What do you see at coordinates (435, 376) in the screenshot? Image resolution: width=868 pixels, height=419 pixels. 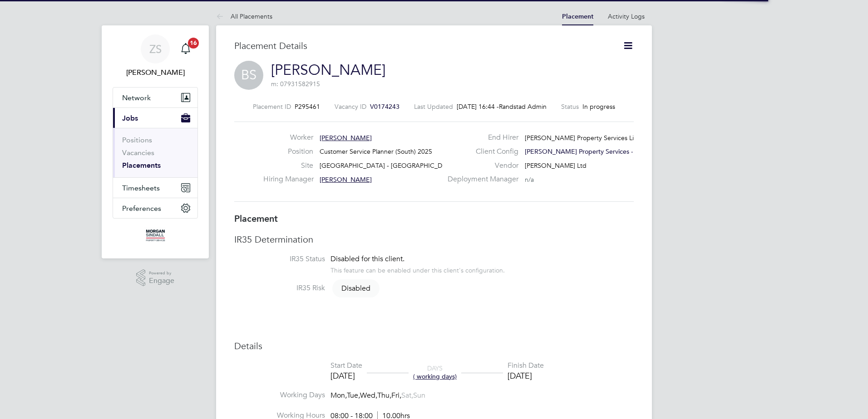 I see `span: ( working days)` at bounding box center [435, 376].